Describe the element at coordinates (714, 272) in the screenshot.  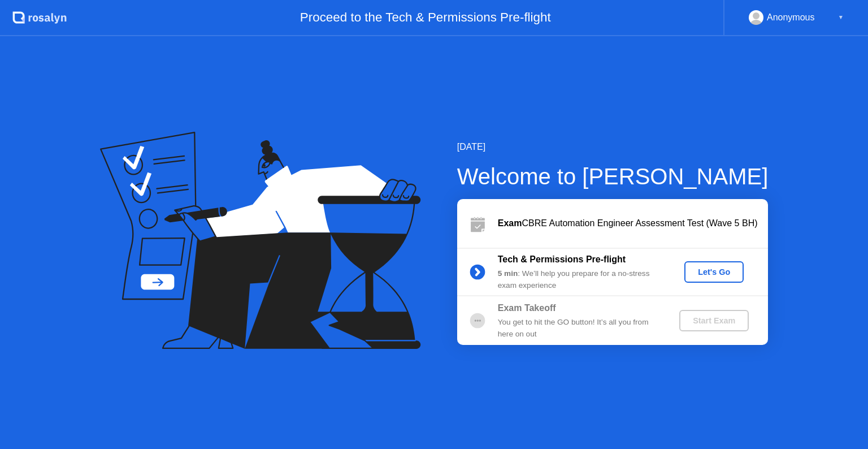
I see `button: Let's Go` at that location.